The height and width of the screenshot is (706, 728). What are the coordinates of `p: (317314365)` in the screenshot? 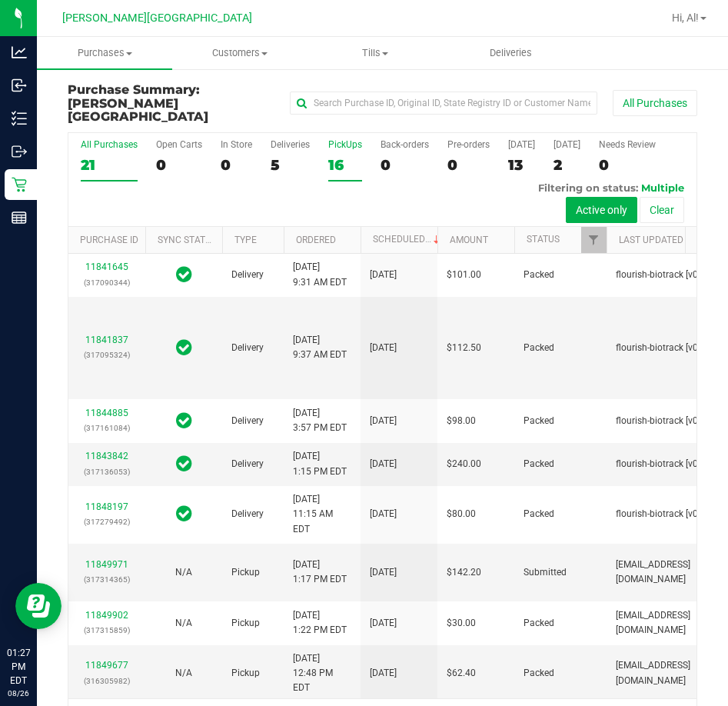 It's located at (107, 579).